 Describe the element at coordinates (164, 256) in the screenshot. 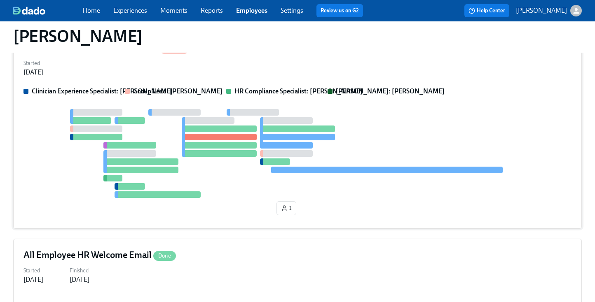

I see `span: Done` at that location.